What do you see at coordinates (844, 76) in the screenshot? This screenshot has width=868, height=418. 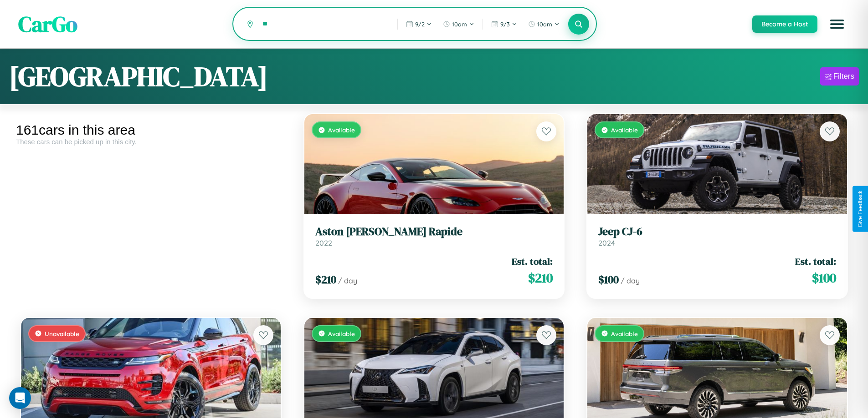 I see `div: Filters` at bounding box center [844, 76].